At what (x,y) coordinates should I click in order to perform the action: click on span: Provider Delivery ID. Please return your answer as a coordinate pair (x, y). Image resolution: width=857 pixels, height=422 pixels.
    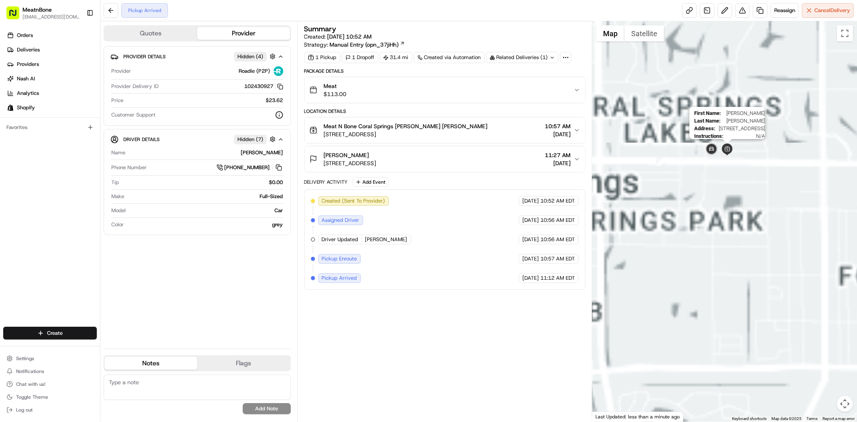
    Looking at the image, I should click on (135, 86).